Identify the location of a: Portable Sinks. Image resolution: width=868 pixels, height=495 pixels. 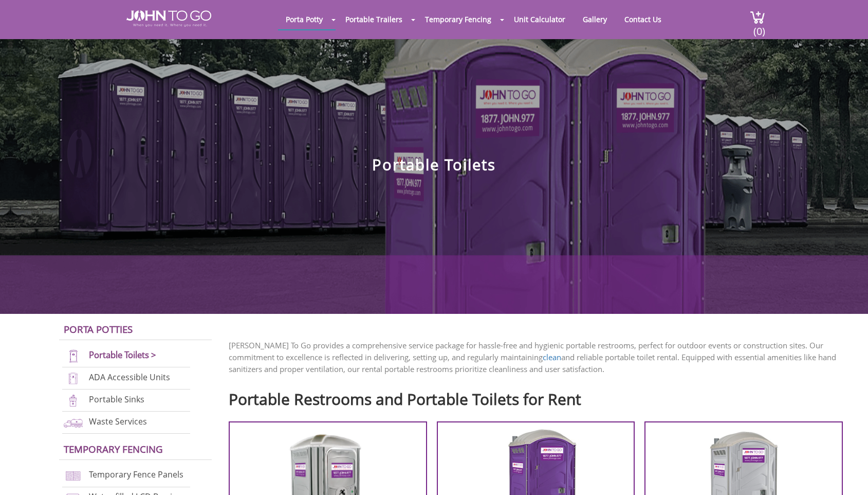
(117, 399).